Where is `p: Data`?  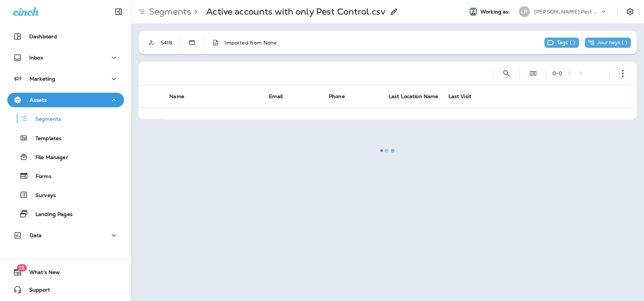
p: Data is located at coordinates (36, 235).